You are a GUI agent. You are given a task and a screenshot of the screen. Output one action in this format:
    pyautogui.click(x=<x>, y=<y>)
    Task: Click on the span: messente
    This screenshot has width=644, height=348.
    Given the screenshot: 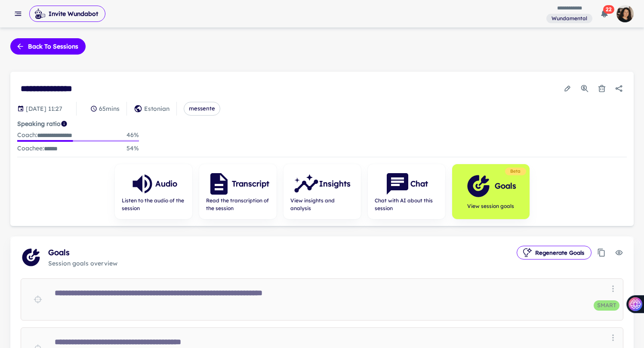 What is the action you would take?
    pyautogui.click(x=202, y=109)
    